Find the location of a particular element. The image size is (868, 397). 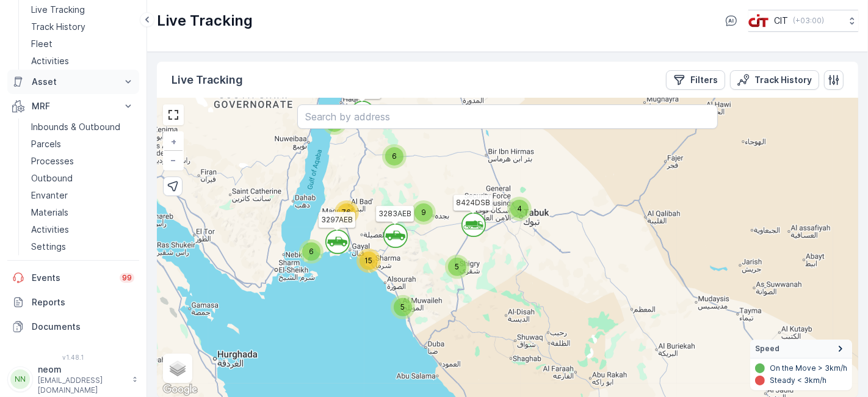

a: View Fullscreen is located at coordinates (173, 115).